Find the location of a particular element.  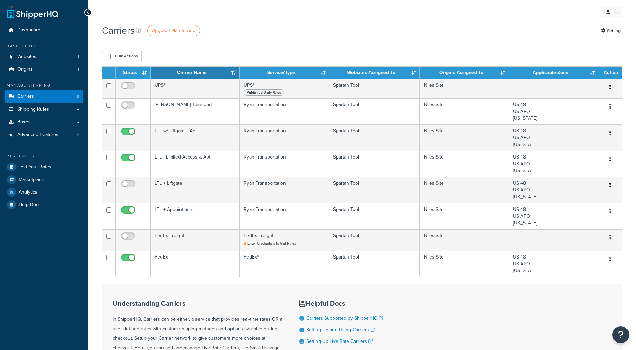

span: Analytics is located at coordinates (28, 192).